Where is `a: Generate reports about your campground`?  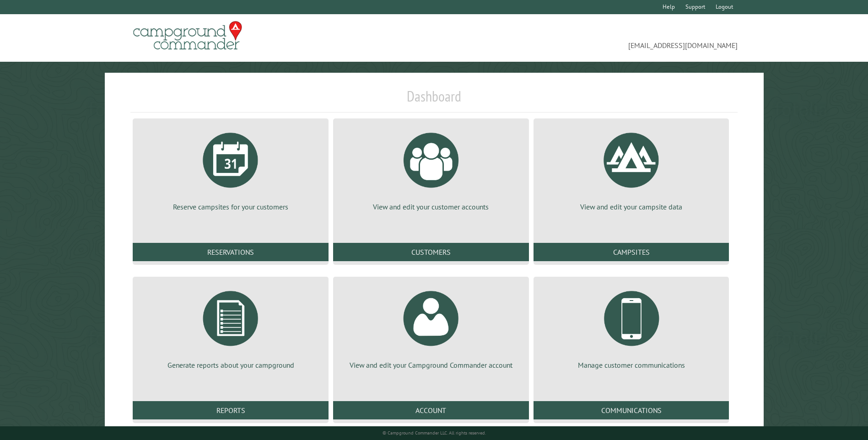 a: Generate reports about your campground is located at coordinates (231, 327).